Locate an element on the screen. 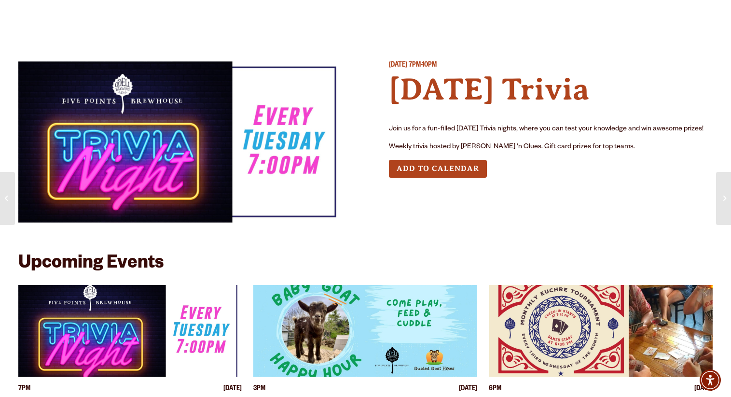  a: Winery is located at coordinates (307, 17).